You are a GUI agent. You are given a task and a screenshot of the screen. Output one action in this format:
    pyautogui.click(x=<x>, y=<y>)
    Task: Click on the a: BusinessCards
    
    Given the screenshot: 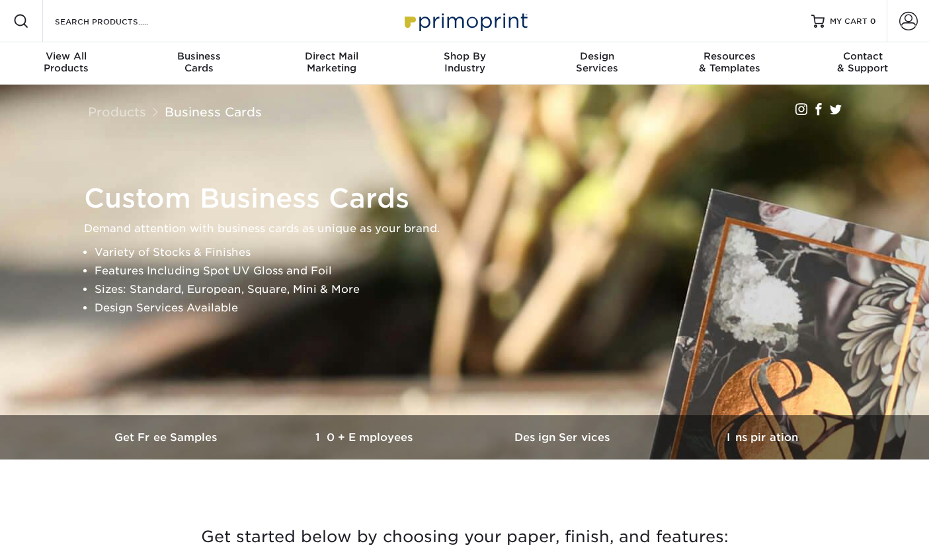 What is the action you would take?
    pyautogui.click(x=199, y=63)
    